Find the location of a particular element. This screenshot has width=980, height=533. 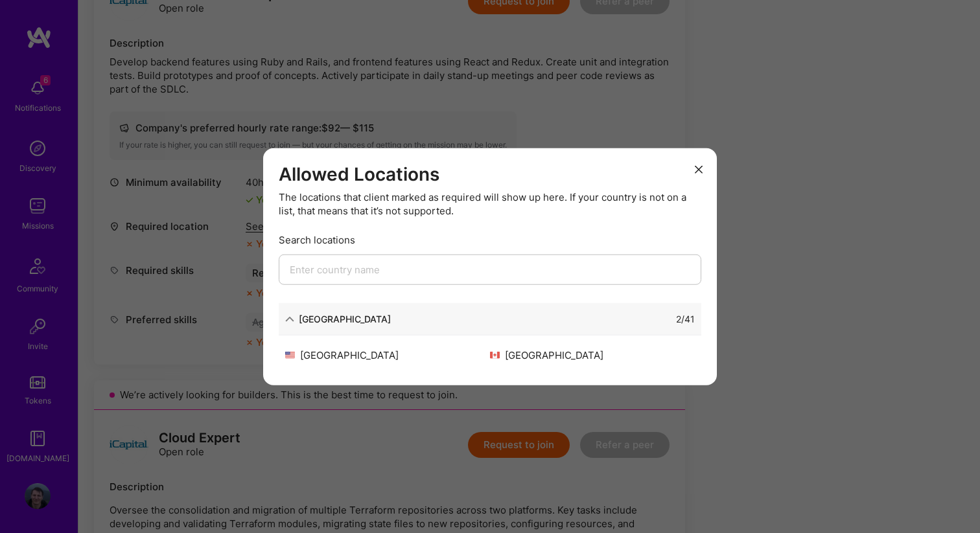

div: Search locations is located at coordinates (490, 240).